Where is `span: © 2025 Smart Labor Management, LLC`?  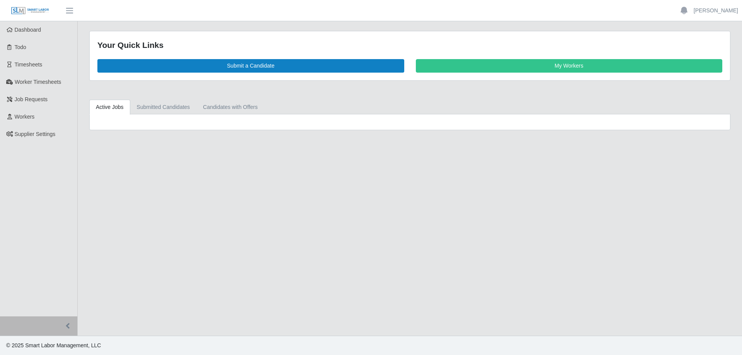 span: © 2025 Smart Labor Management, LLC is located at coordinates (53, 346).